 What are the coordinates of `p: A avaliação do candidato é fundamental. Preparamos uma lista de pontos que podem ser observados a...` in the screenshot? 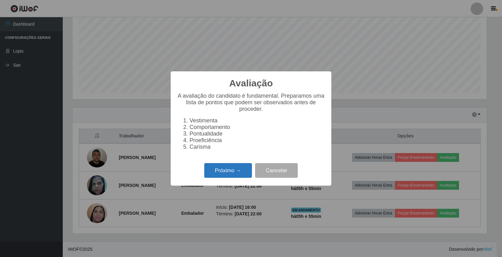 It's located at (251, 103).